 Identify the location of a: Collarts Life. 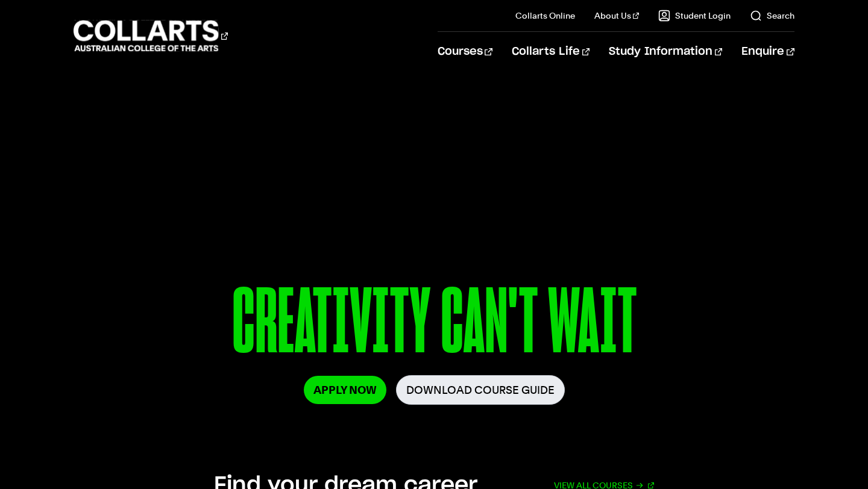
(550, 52).